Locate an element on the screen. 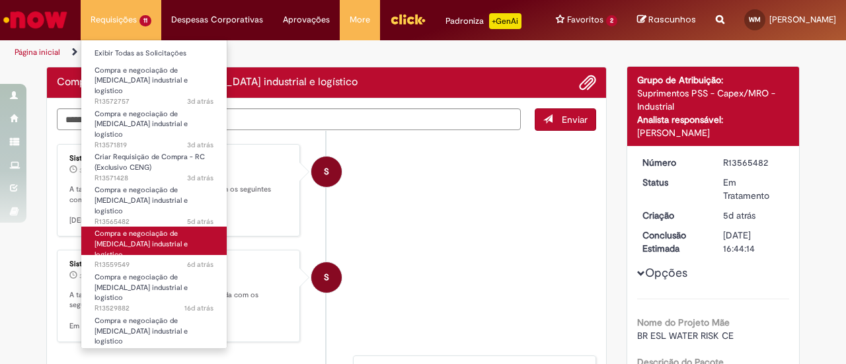 This screenshot has height=364, width=846. div: R13565482 is located at coordinates (753, 163).